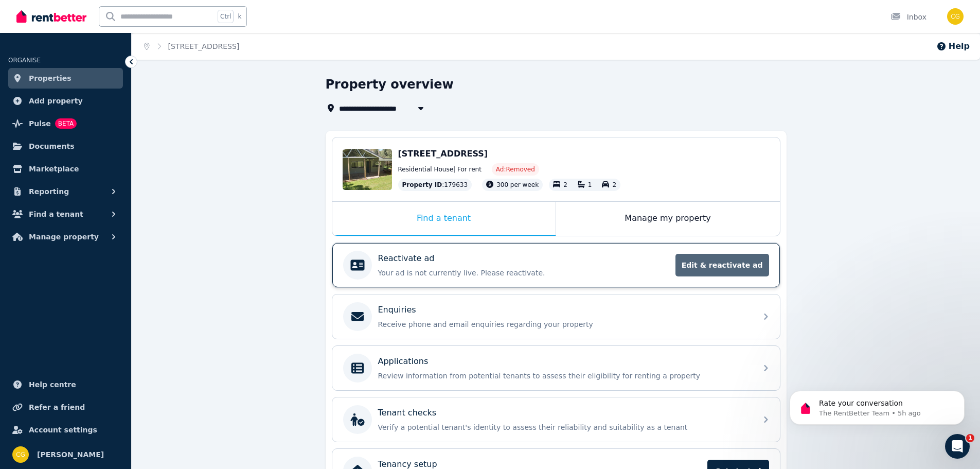  What do you see at coordinates (722, 265) in the screenshot?
I see `span: Edit & reactivate ad` at bounding box center [722, 265].